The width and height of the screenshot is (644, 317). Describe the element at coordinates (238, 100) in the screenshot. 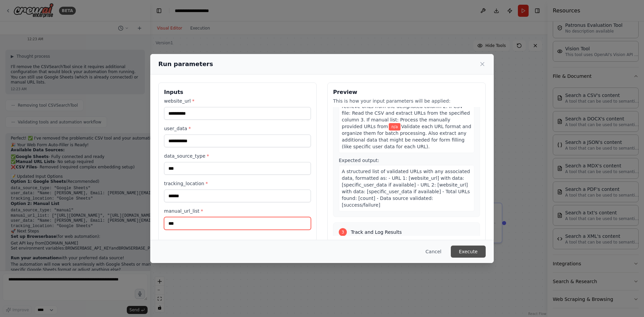

I see `label: website_url` at that location.